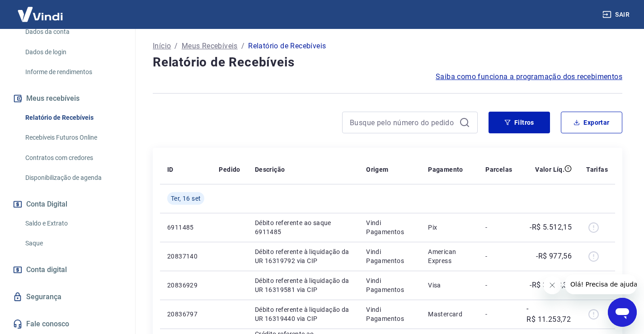  I want to click on p: Pix, so click(449, 228).